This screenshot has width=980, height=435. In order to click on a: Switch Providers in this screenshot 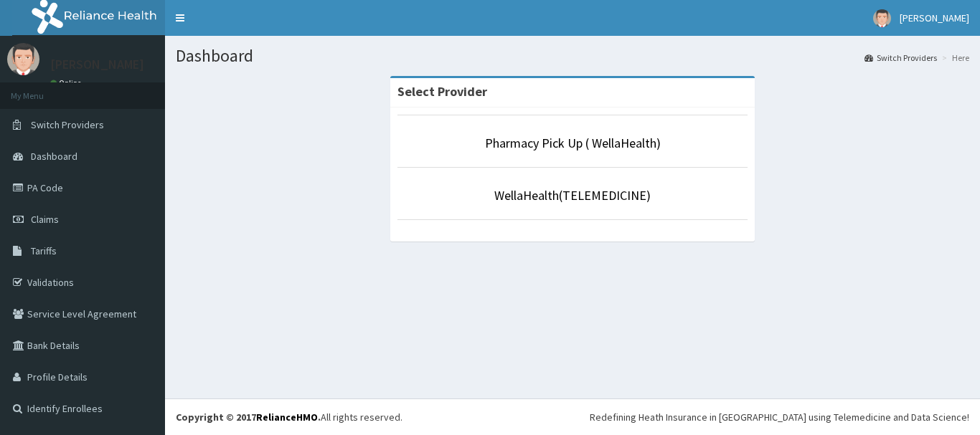, I will do `click(900, 57)`.